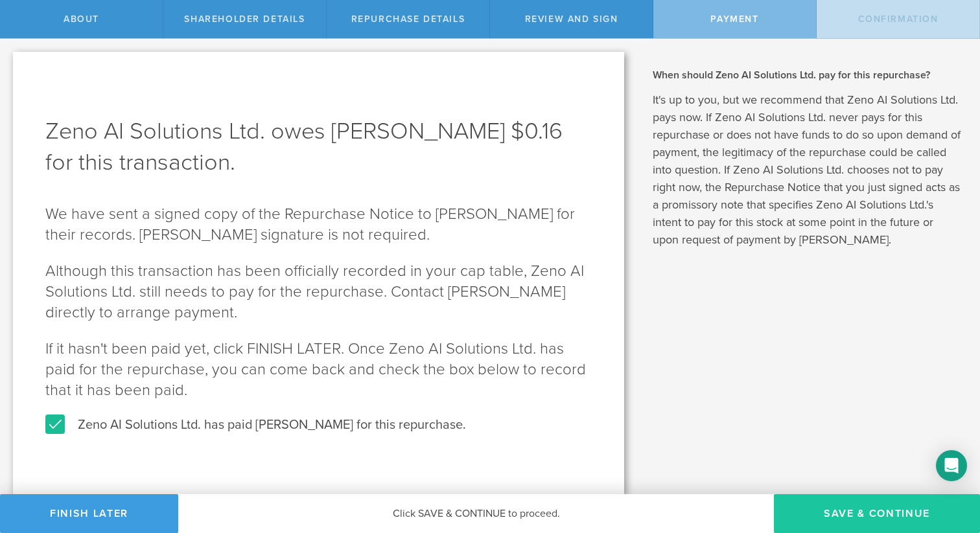 The height and width of the screenshot is (533, 980). What do you see at coordinates (476, 514) in the screenshot?
I see `div: Click SAVE & CONTINUE to proceed.` at bounding box center [476, 514].